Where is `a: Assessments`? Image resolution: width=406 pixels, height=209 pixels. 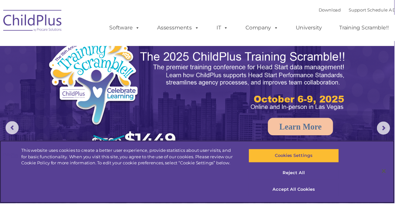
a: Assessments is located at coordinates (184, 29).